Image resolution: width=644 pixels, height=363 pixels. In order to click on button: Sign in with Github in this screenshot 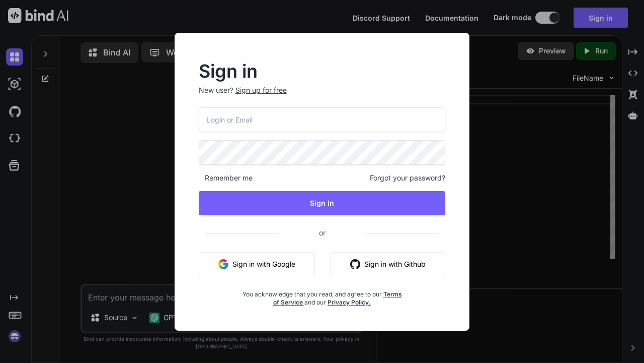, I will do `click(388, 264)`.